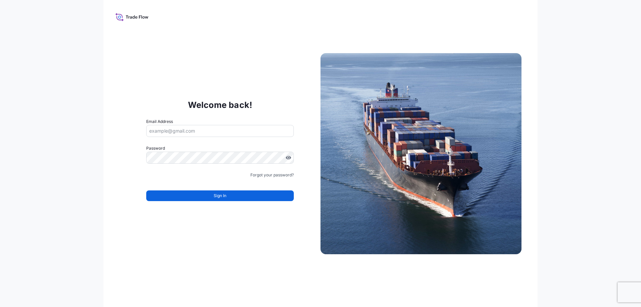  Describe the element at coordinates (421, 154) in the screenshot. I see `img: Ship illustration` at that location.